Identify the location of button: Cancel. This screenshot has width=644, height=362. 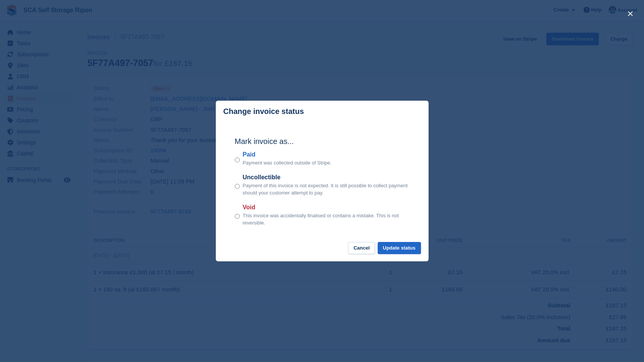
(361, 248).